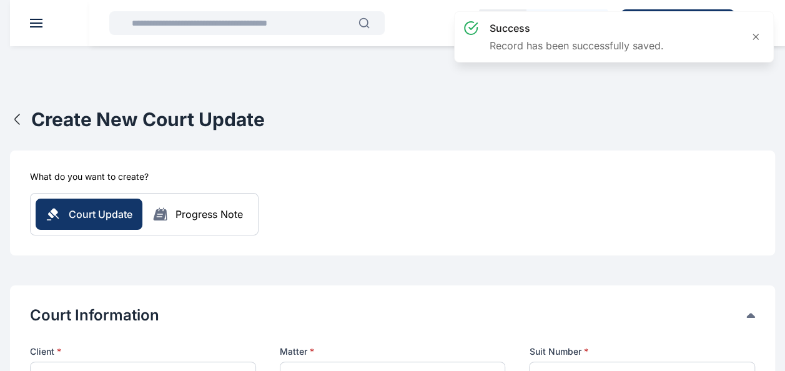 The width and height of the screenshot is (785, 371). I want to click on p: Record has been successfully saved., so click(576, 46).